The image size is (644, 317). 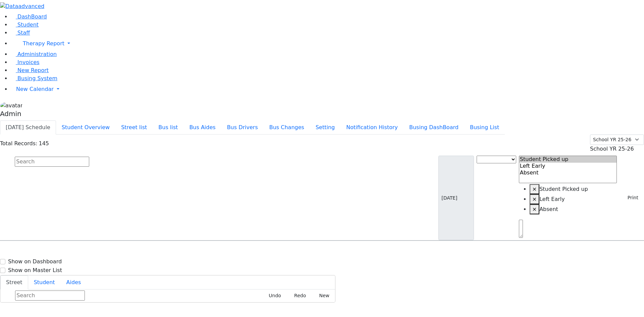 What do you see at coordinates (34, 54) in the screenshot?
I see `a: Administration` at bounding box center [34, 54].